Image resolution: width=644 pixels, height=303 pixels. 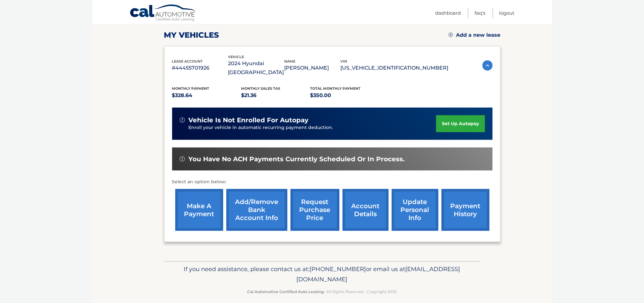 What do you see at coordinates (488, 65) in the screenshot?
I see `img: accordion-active.svg` at bounding box center [488, 65].